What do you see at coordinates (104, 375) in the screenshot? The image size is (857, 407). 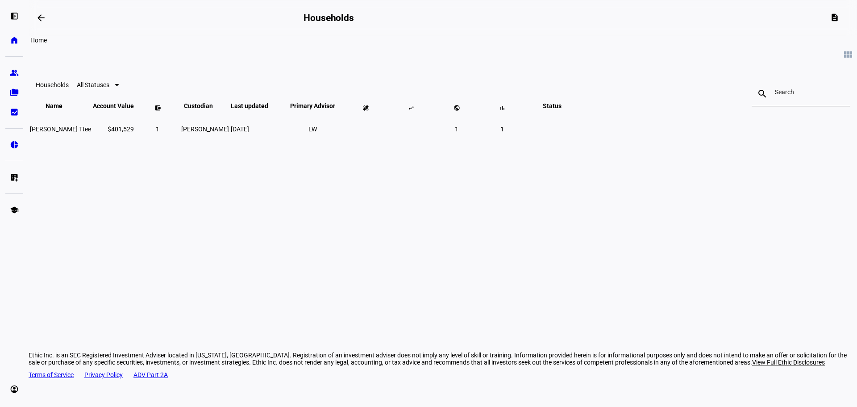 I see `a: Privacy Policy` at bounding box center [104, 375].